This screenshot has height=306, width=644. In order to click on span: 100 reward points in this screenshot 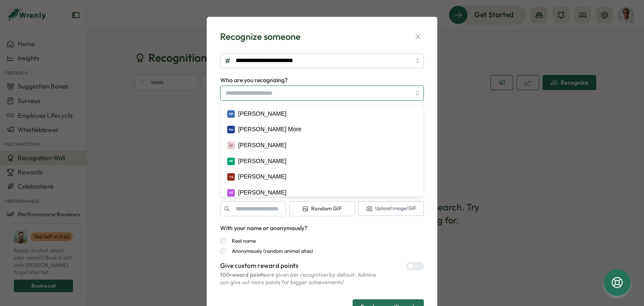, I will do `click(243, 275)`.